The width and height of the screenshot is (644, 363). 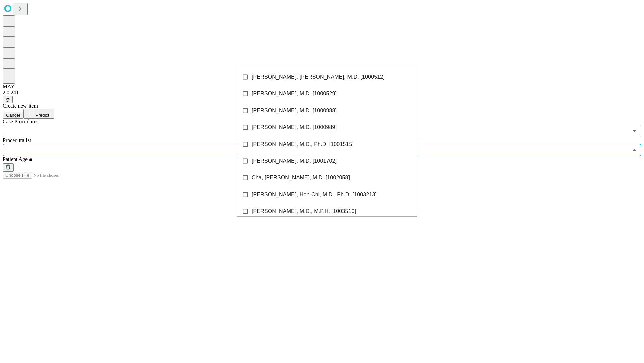 I want to click on div: MAY, so click(x=322, y=87).